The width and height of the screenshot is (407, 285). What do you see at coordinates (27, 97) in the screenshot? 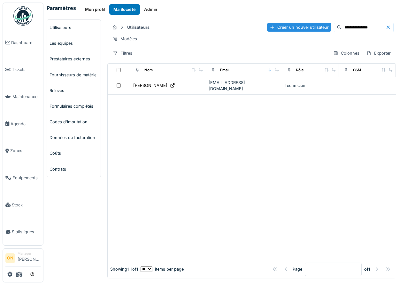
I see `span: Maintenance` at bounding box center [27, 97].